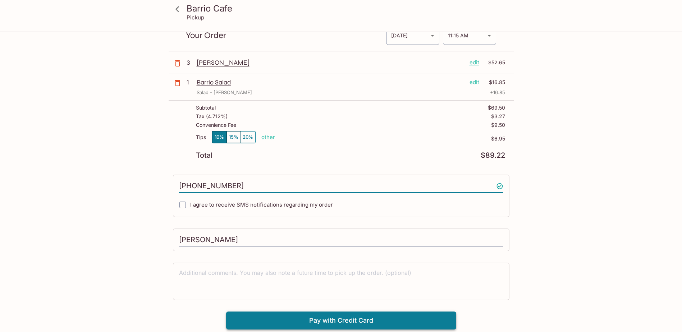 Image resolution: width=682 pixels, height=332 pixels. Describe the element at coordinates (268, 137) in the screenshot. I see `button: other` at that location.